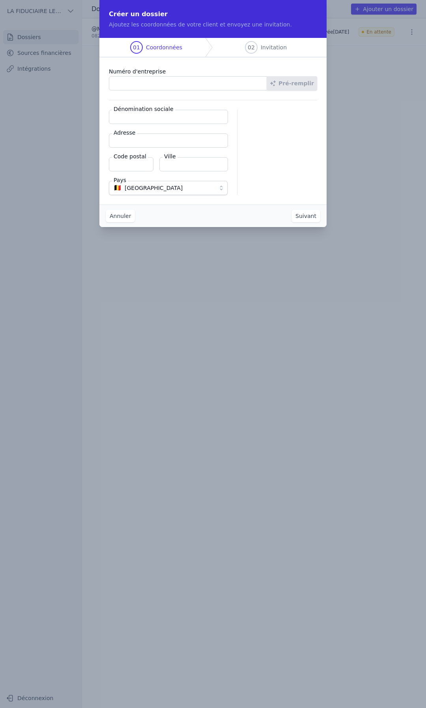  I want to click on span: Invitation, so click(274, 47).